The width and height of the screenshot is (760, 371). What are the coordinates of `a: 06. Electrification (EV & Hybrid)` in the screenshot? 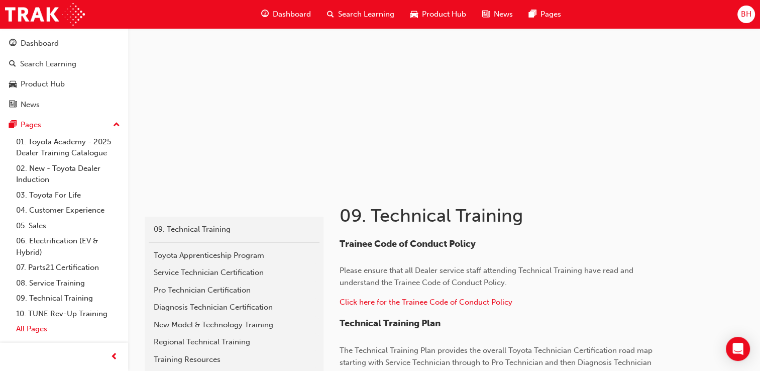 It's located at (68, 246).